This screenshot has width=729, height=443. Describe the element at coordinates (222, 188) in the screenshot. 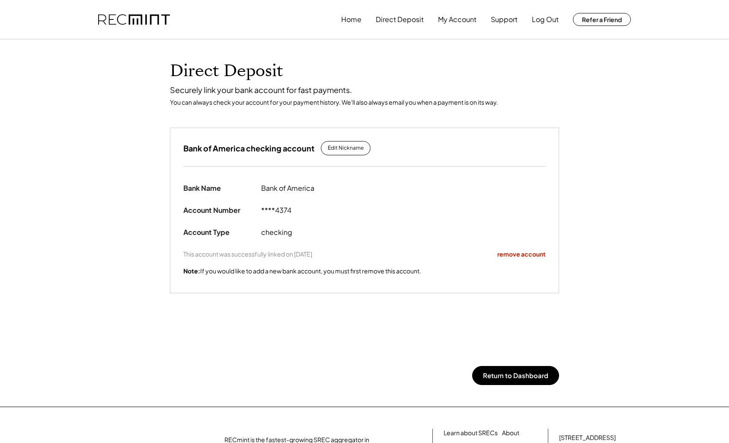

I see `div: Bank Name` at that location.